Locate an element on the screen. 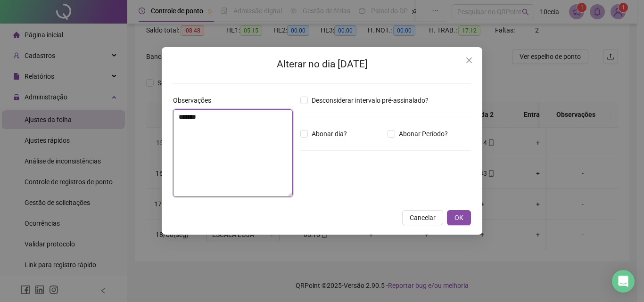  button: Close is located at coordinates (469, 60).